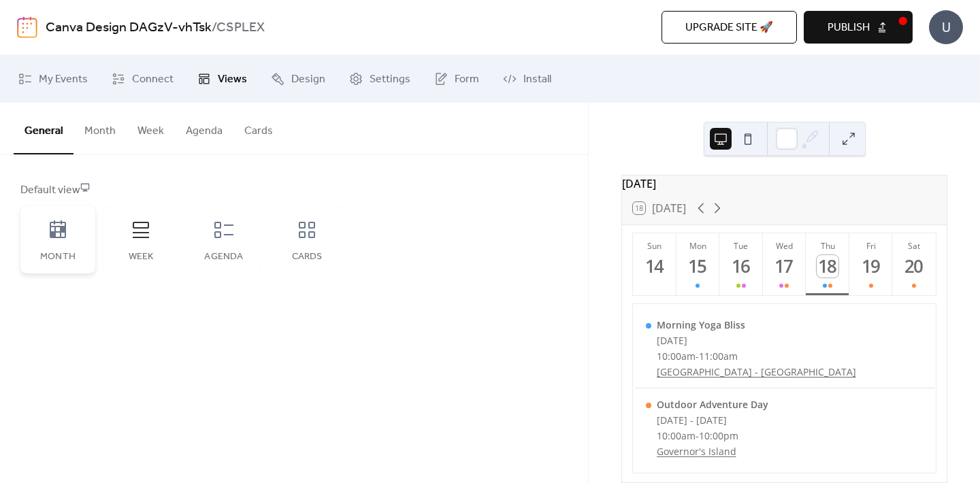  Describe the element at coordinates (390, 80) in the screenshot. I see `span: Settings` at that location.